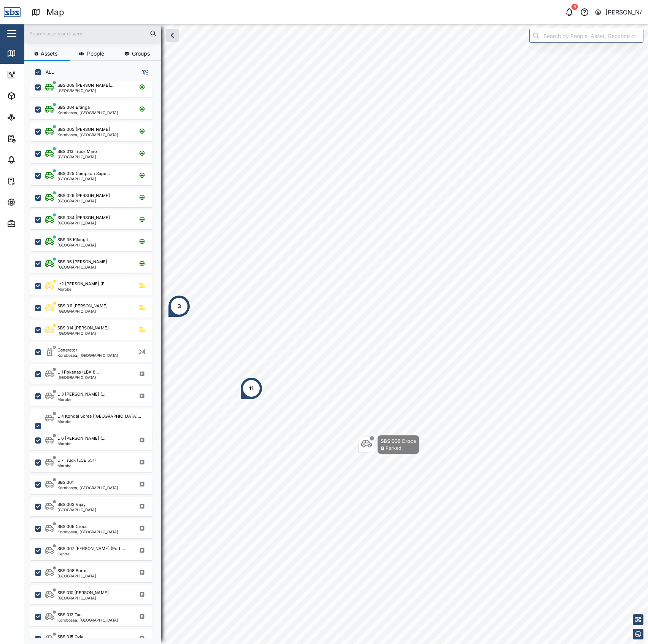 This screenshot has width=648, height=644. I want to click on div: Admin, so click(31, 224).